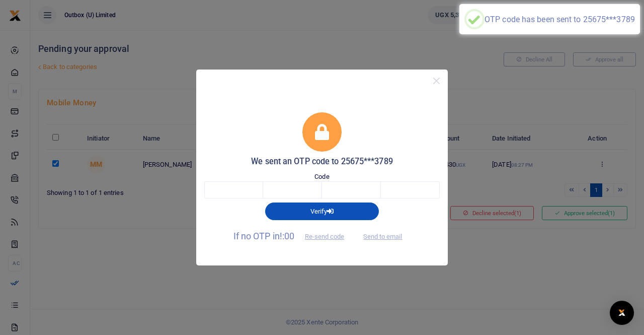  What do you see at coordinates (322, 177) in the screenshot?
I see `label: Code` at bounding box center [322, 177].